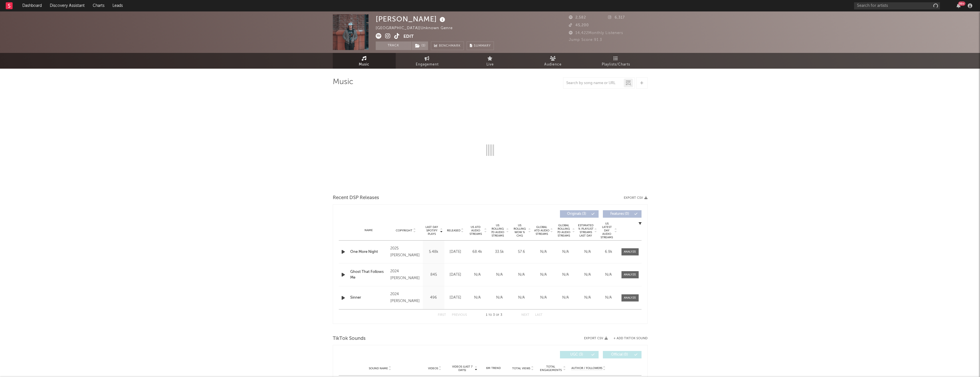 The image size is (980, 377). Describe the element at coordinates (476, 231) in the screenshot. I see `span: US ATD Audio Streams` at that location.